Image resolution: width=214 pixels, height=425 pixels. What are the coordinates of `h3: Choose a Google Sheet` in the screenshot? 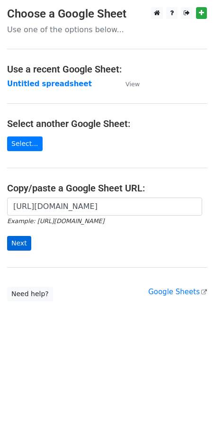 It's located at (107, 14).